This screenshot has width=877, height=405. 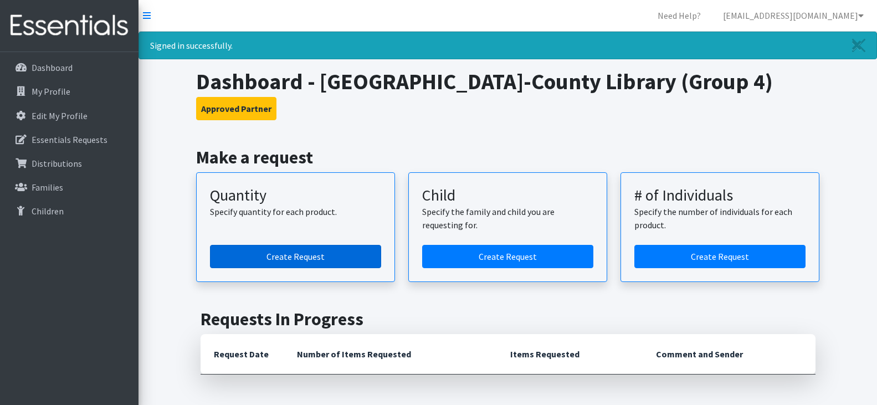 I want to click on th: Number of Items Requested, so click(x=390, y=354).